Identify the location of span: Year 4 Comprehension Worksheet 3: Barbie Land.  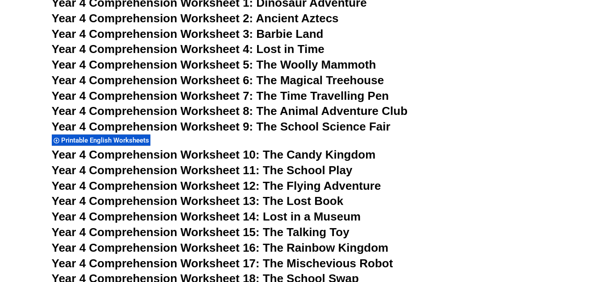
(187, 34).